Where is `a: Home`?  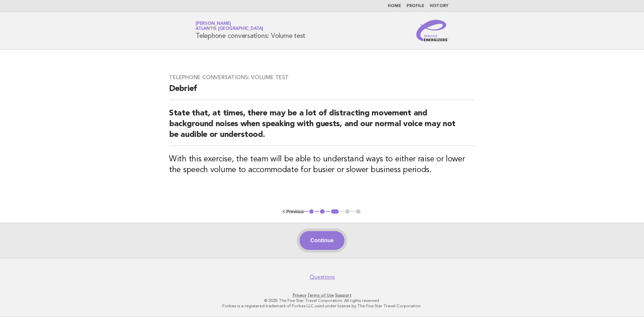
a: Home is located at coordinates (395, 6).